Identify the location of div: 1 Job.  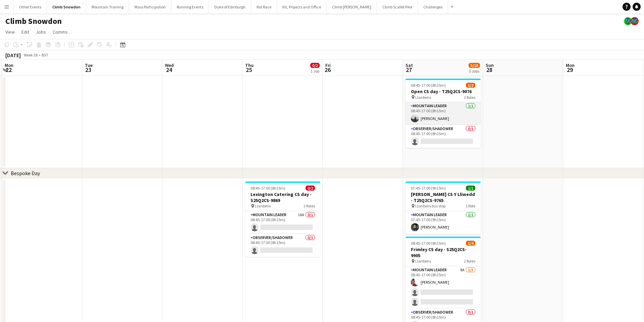
(315, 71).